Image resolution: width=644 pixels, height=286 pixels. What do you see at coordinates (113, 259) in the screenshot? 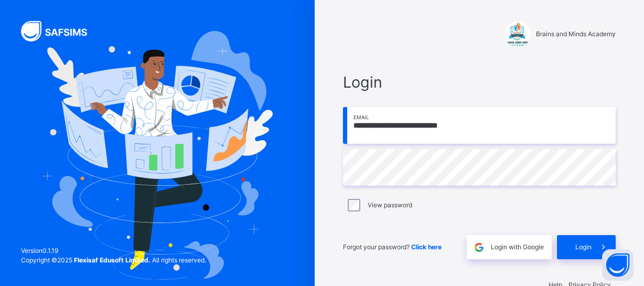
I see `strong: Flexisaf Edusoft Limited.` at bounding box center [113, 259].